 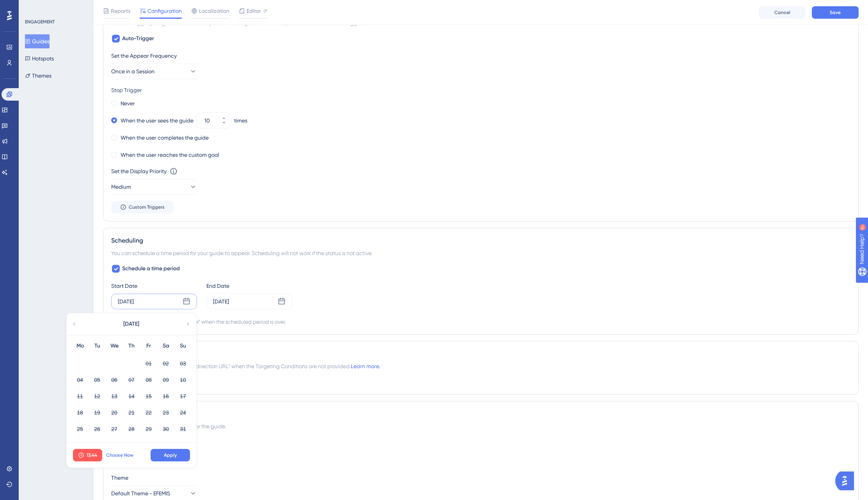 What do you see at coordinates (80, 429) in the screenshot?
I see `button: 25` at bounding box center [80, 429].